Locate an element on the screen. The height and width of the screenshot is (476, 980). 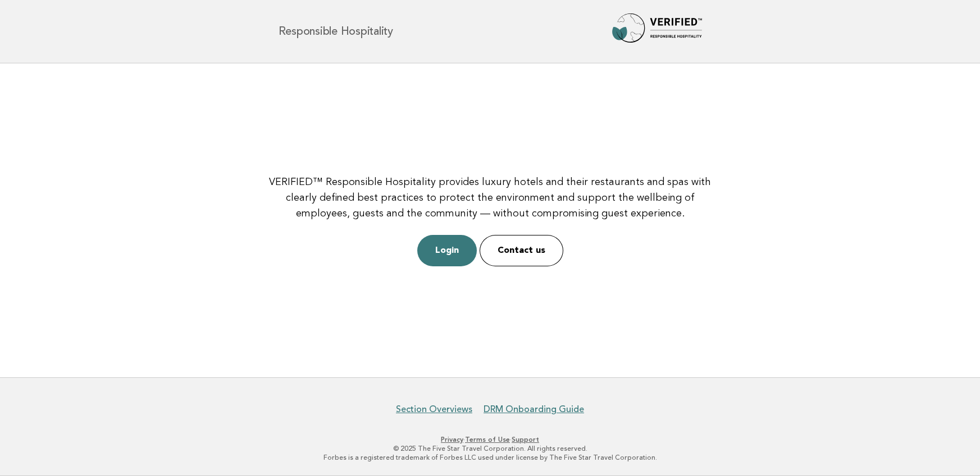
h1: Responsible Hospitality is located at coordinates (336, 32).